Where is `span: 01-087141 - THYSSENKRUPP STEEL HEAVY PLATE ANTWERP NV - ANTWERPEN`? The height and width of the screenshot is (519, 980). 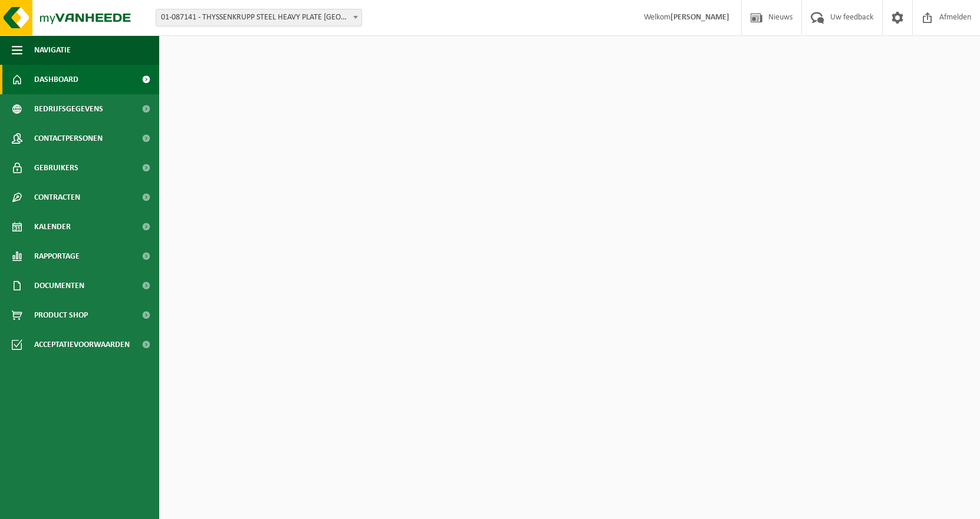
span: 01-087141 - THYSSENKRUPP STEEL HEAVY PLATE ANTWERP NV - ANTWERPEN is located at coordinates (259, 18).